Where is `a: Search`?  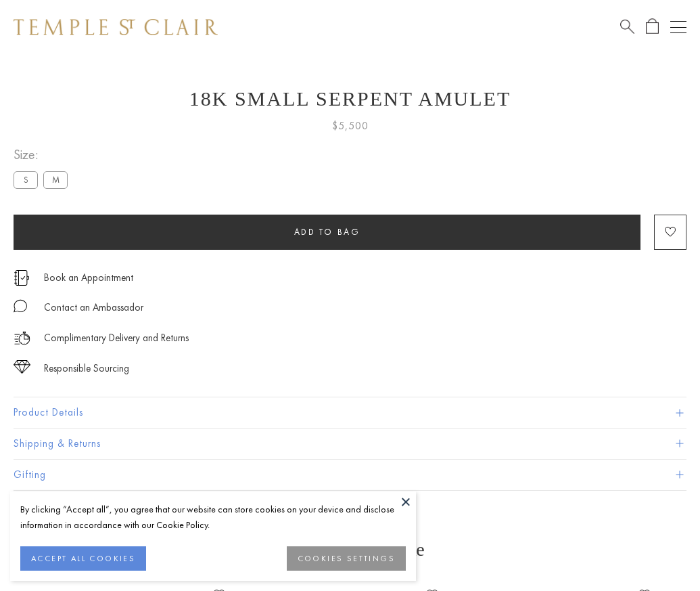 a: Search is located at coordinates (627, 26).